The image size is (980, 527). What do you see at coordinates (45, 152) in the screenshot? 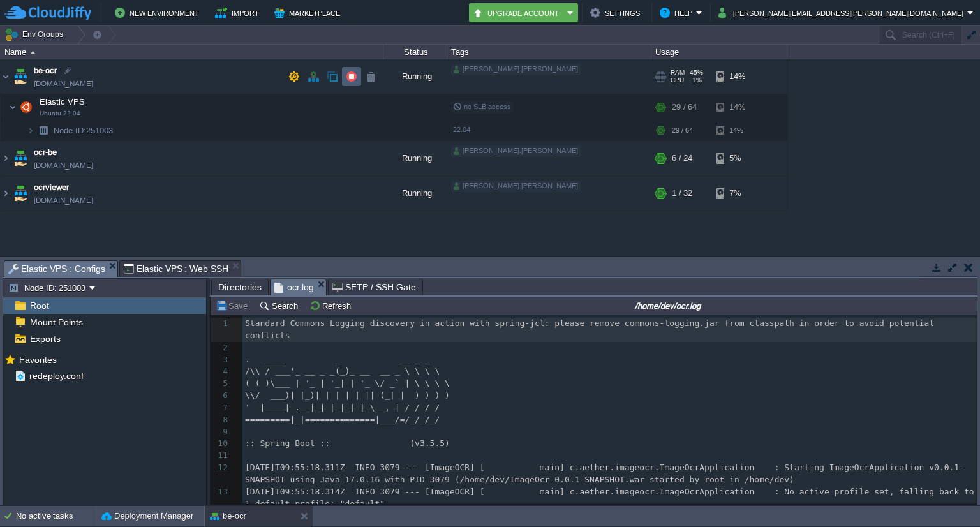
I see `a: ocr-be` at bounding box center [45, 152].